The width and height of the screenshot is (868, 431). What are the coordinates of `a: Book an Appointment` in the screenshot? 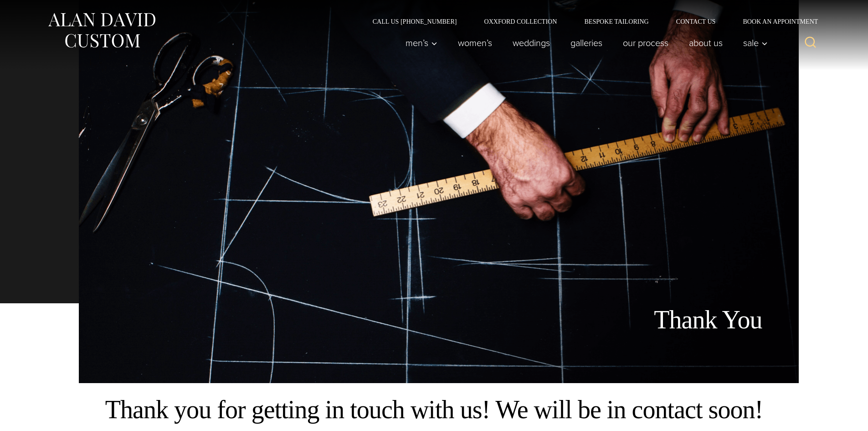 It's located at (775, 21).